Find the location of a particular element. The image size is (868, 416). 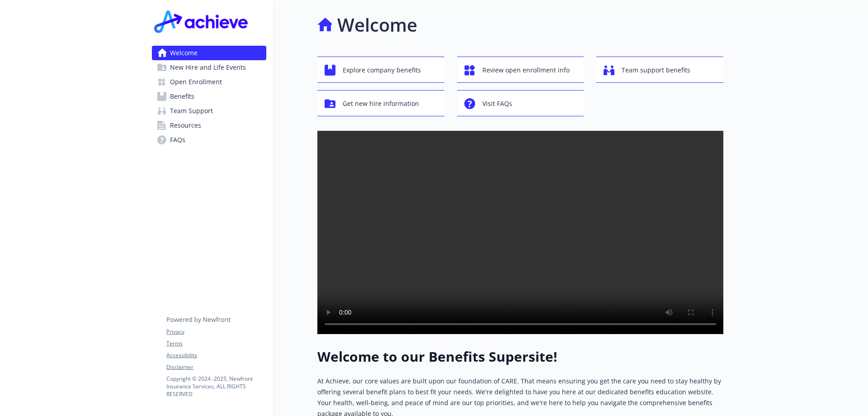

h1: Welcome to our Benefits Supersite! is located at coordinates (521, 356).